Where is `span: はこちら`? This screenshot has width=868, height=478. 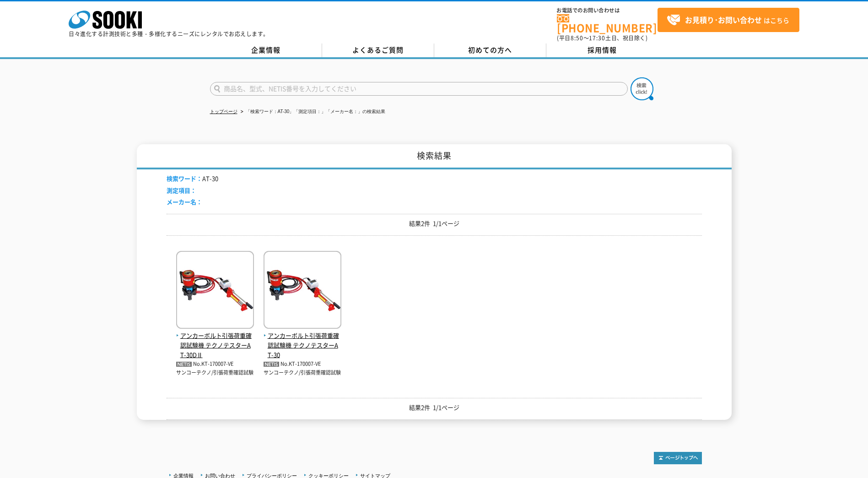
span: はこちら is located at coordinates (727, 20).